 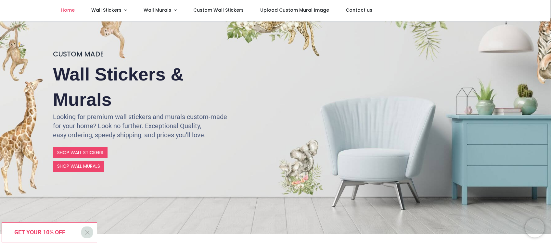 I want to click on font: Looking for premium wall stickers and murals custom-made for your home? Look no further. Exceptio..., so click(x=140, y=126).